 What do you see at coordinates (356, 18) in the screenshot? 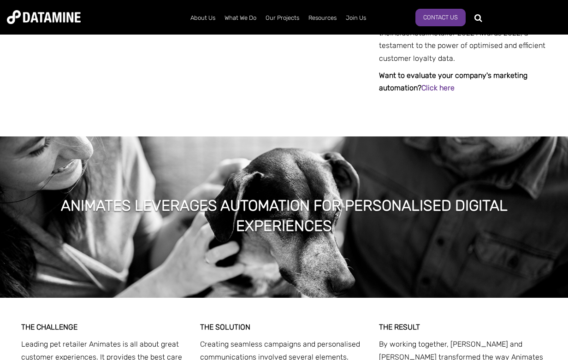
I see `a: Join Us` at bounding box center [356, 18].